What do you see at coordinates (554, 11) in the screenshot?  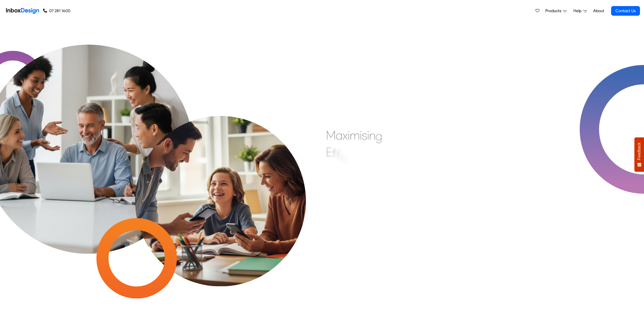 I see `span: Products` at bounding box center [554, 11].